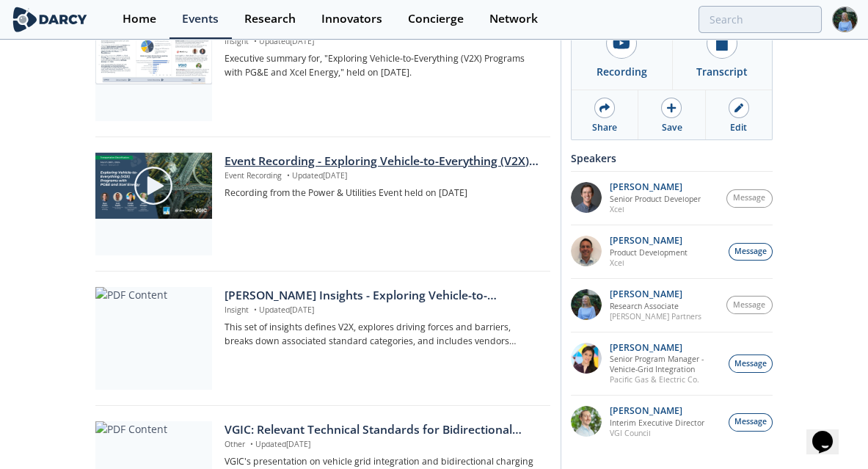  What do you see at coordinates (672, 127) in the screenshot?
I see `div: Save` at bounding box center [672, 127].